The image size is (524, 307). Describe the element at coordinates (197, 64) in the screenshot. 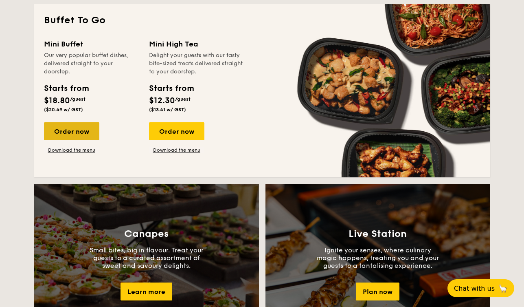

I see `div: Delight your guests with our tasty bite-sized treats delivered straight to your doorstep.` at that location.